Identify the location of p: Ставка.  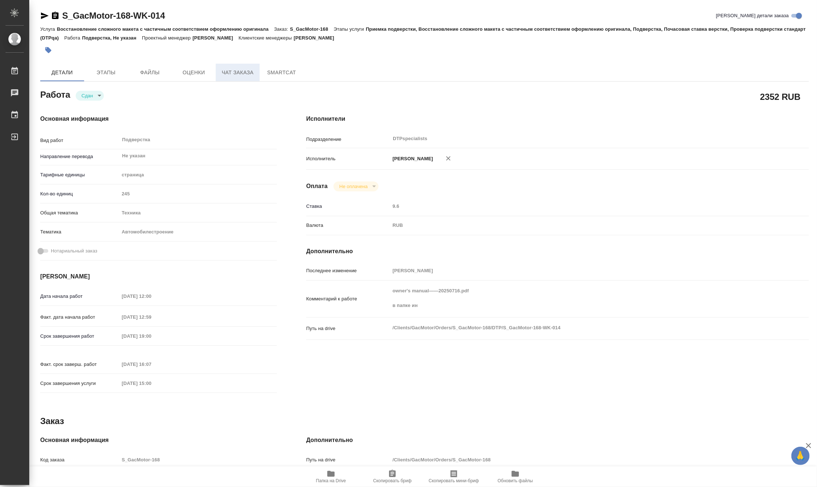
(348, 206).